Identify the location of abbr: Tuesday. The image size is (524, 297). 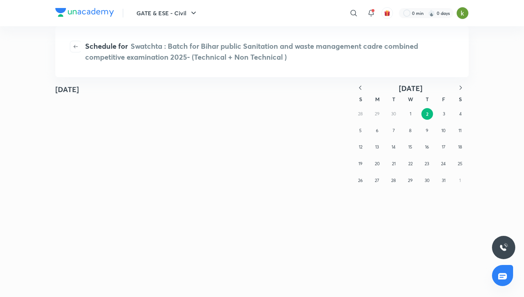
(394, 99).